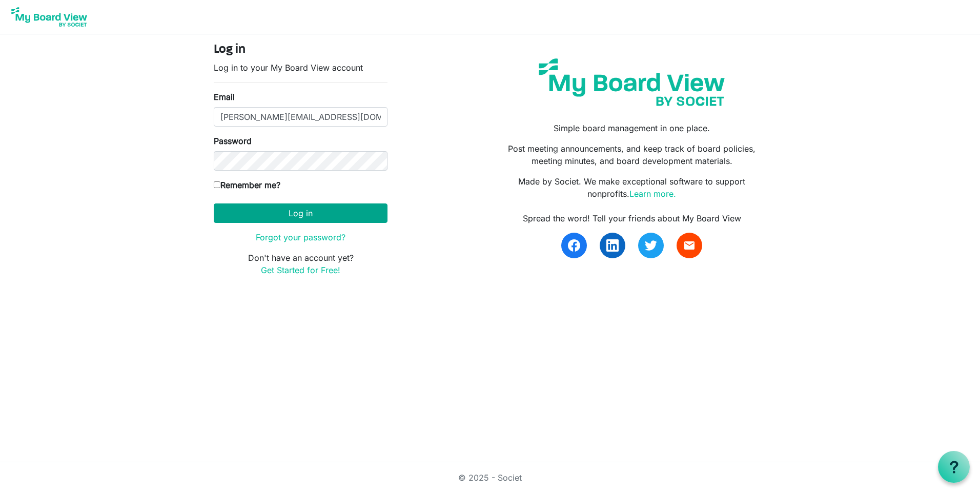  I want to click on label: Email, so click(224, 97).